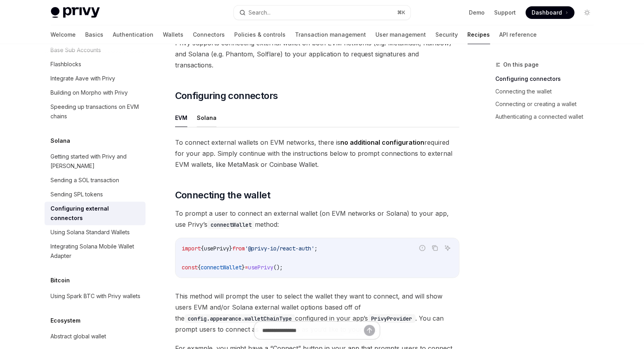 The height and width of the screenshot is (349, 644). What do you see at coordinates (66, 64) in the screenshot?
I see `div: Flashblocks` at bounding box center [66, 64].